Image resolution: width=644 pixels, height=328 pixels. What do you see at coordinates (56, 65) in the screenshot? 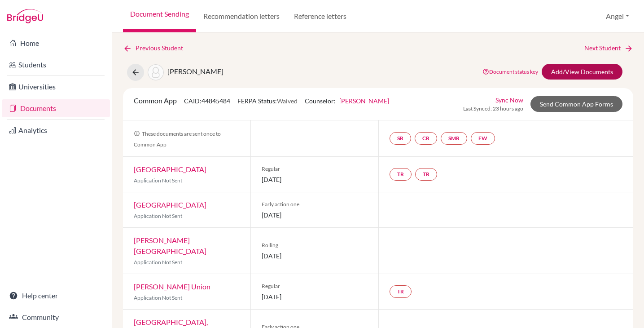
I see `a: Students` at bounding box center [56, 65].